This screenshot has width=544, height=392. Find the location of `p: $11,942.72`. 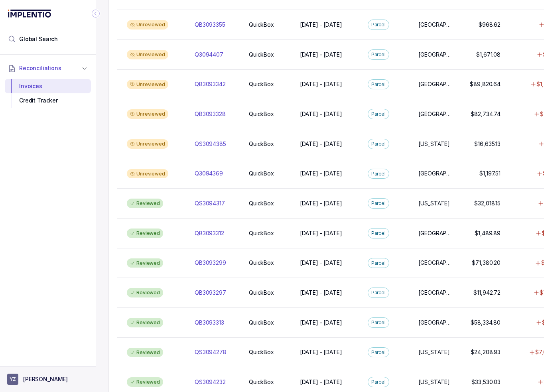

p: $11,942.72 is located at coordinates (487, 292).